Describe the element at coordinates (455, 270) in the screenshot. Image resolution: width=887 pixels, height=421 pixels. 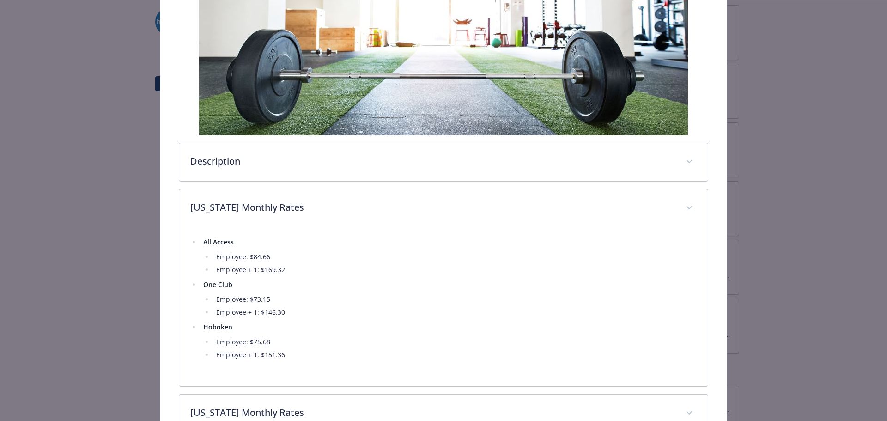
I see `li: Employee + 1: $169.32` at that location.